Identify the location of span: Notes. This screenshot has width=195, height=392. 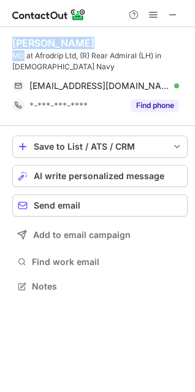
(107, 286).